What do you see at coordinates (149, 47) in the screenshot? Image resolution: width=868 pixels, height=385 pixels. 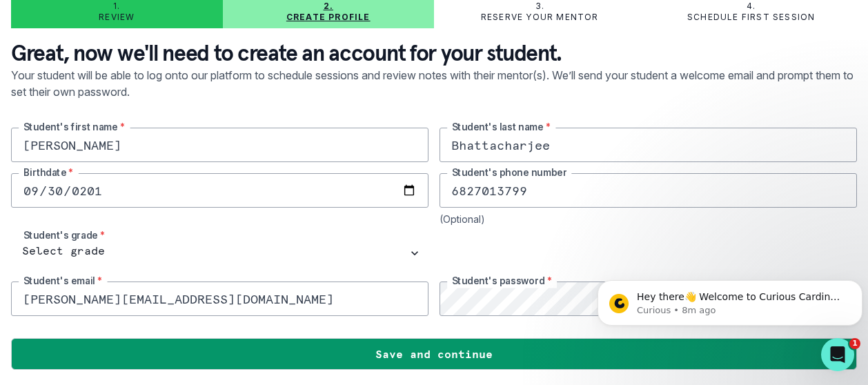 I see `p: Hey there👋 Welcome to Curious Cardinals 🙌 Take a look around! If you have any questions or are ex...` at bounding box center [149, 47].